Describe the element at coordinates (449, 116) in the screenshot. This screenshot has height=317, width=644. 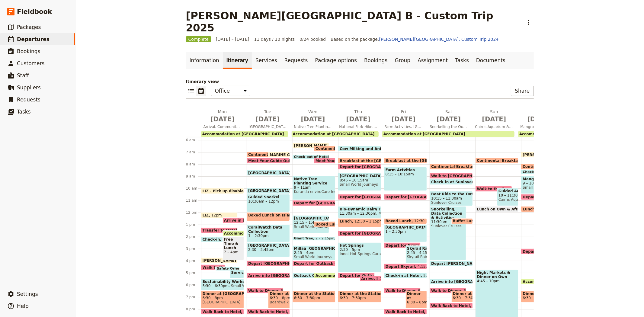
I see `h2: Sat` at that location.